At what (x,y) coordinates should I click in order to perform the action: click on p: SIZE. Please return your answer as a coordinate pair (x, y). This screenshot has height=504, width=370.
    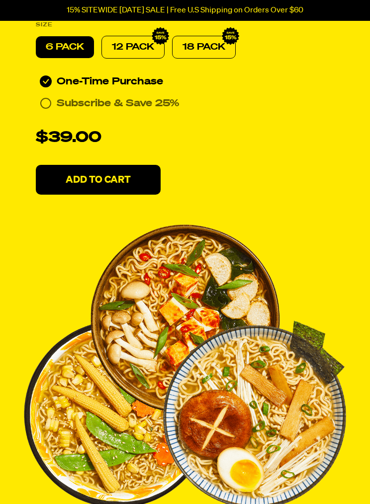
    Looking at the image, I should click on (44, 25).